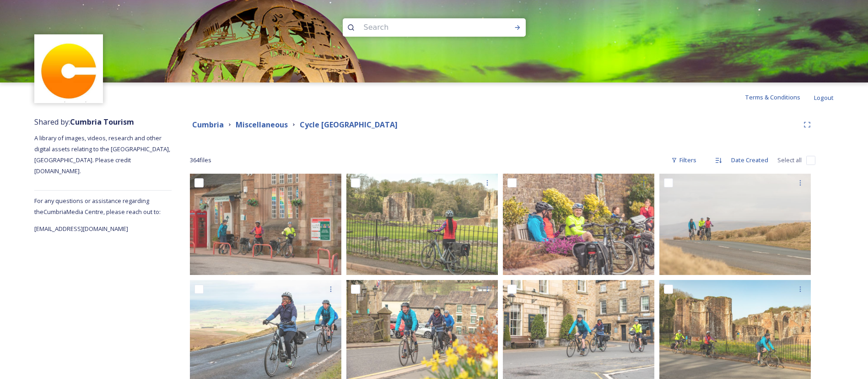  What do you see at coordinates (102, 122) in the screenshot?
I see `strong: Cumbria Tourism` at bounding box center [102, 122].